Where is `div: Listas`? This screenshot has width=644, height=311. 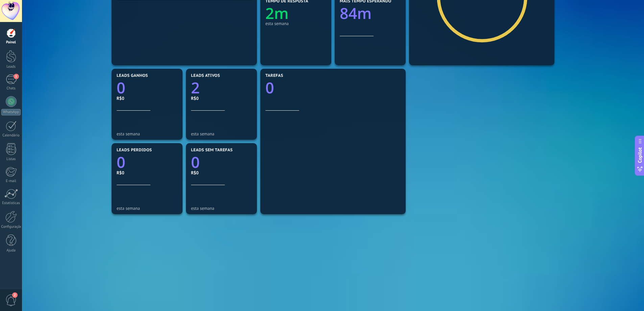
div: Listas is located at coordinates (11, 159).